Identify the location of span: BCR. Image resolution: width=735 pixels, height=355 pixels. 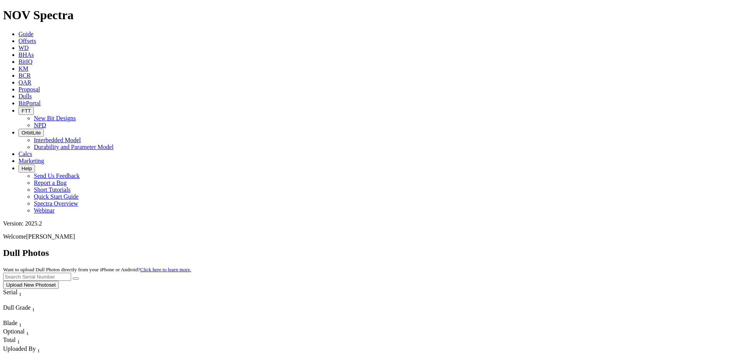
(25, 75).